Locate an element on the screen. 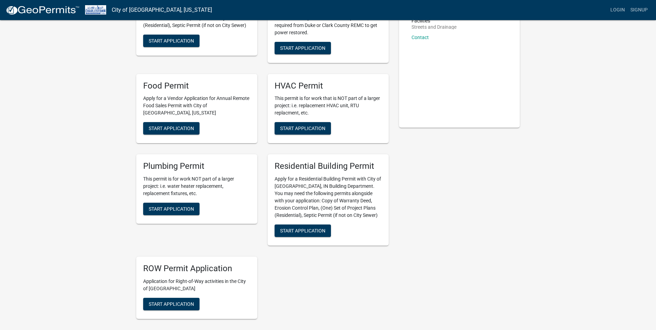  a: Contact is located at coordinates (420, 37).